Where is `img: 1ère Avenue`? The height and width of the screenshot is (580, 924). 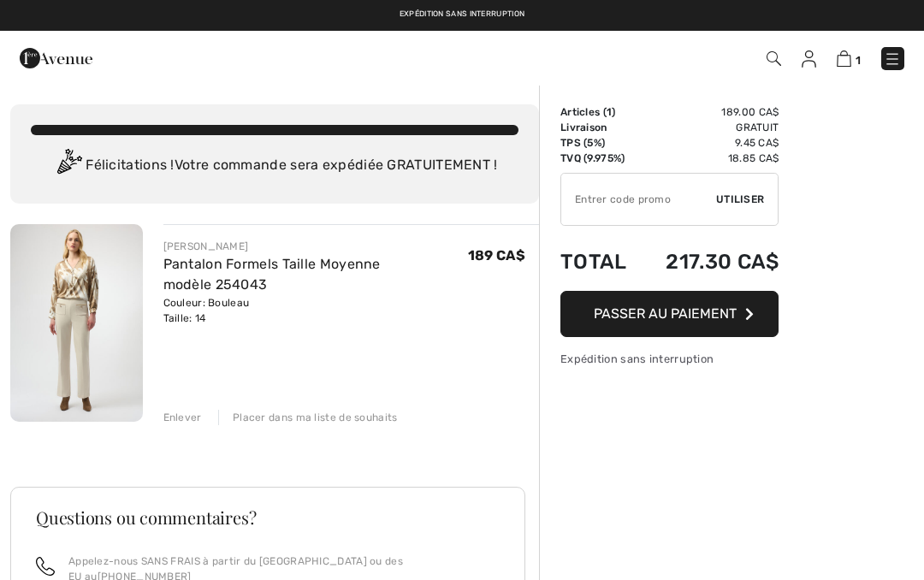
img: 1ère Avenue is located at coordinates (55, 58).